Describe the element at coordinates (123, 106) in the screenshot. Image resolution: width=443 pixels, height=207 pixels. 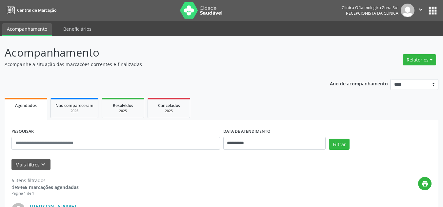
I see `span: Resolvidos` at that location.